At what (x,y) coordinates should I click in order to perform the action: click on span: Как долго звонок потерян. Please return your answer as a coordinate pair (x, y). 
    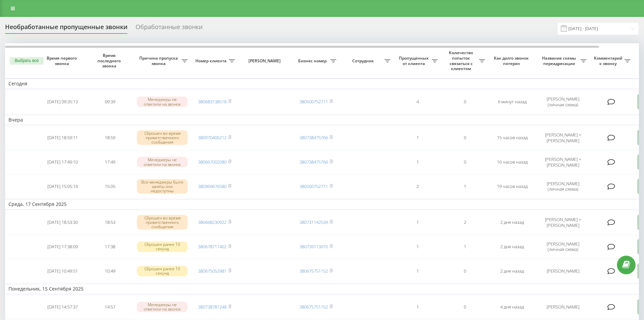
    Looking at the image, I should click on (512, 61).